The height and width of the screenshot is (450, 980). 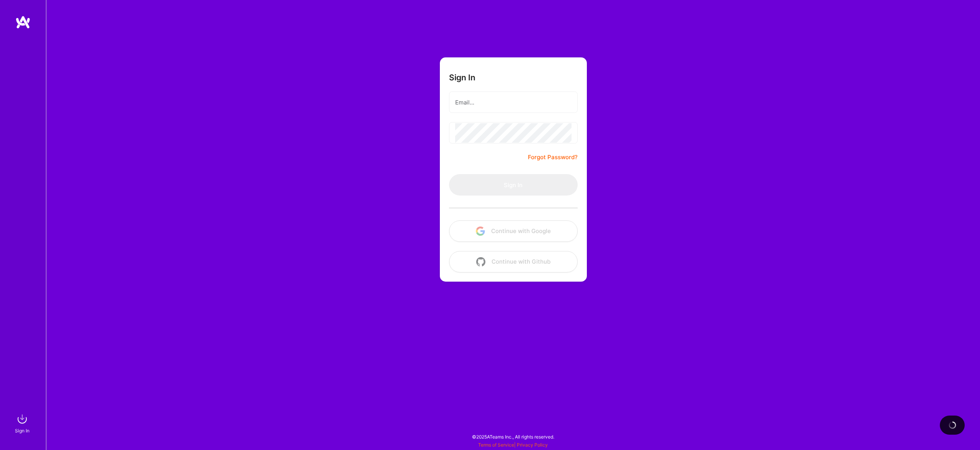 What do you see at coordinates (953, 425) in the screenshot?
I see `img: loading` at bounding box center [953, 425].